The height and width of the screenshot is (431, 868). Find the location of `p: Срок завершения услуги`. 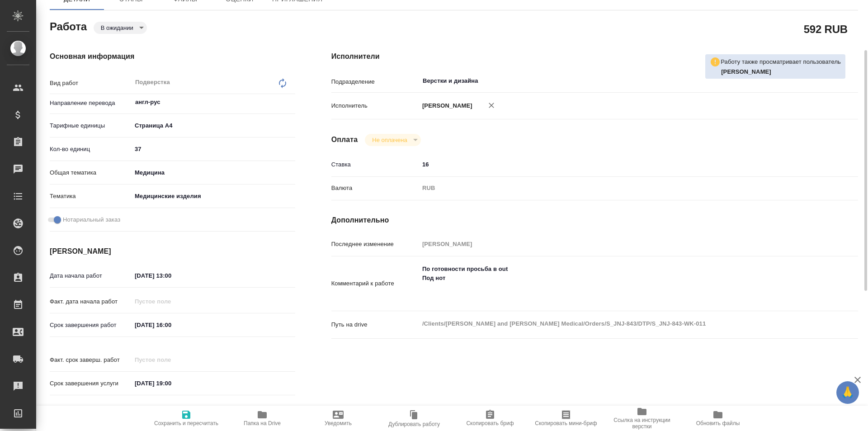

p: Срок завершения услуги is located at coordinates (90, 383).